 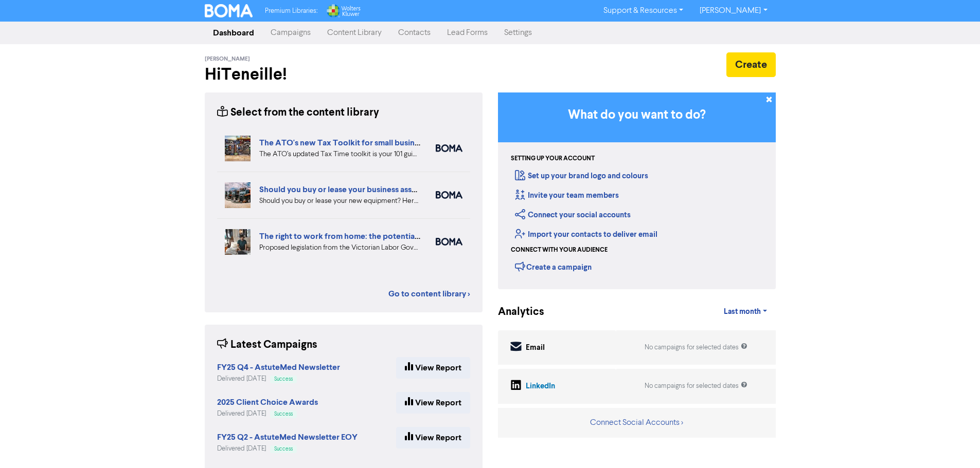 I want to click on a: Set up your brand logo and colours, so click(x=581, y=176).